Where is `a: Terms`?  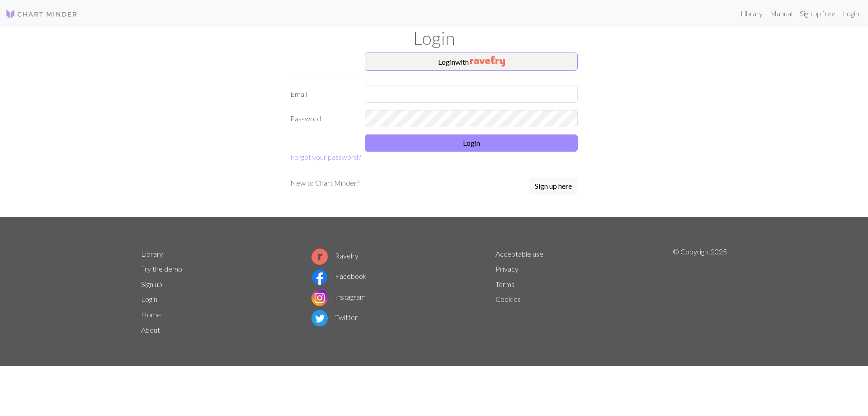
a: Terms is located at coordinates (505, 283).